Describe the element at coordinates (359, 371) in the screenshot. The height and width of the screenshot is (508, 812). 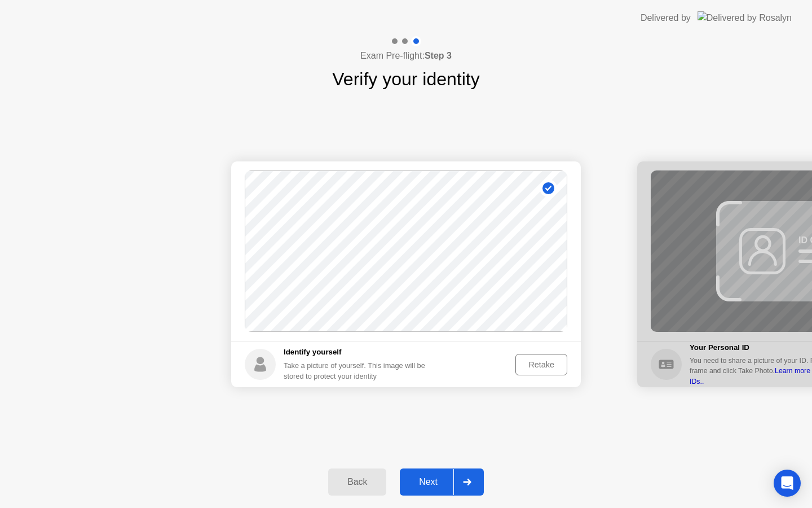
I see `div: Take a picture of yourself. This image will be stored to protect your identity` at that location.